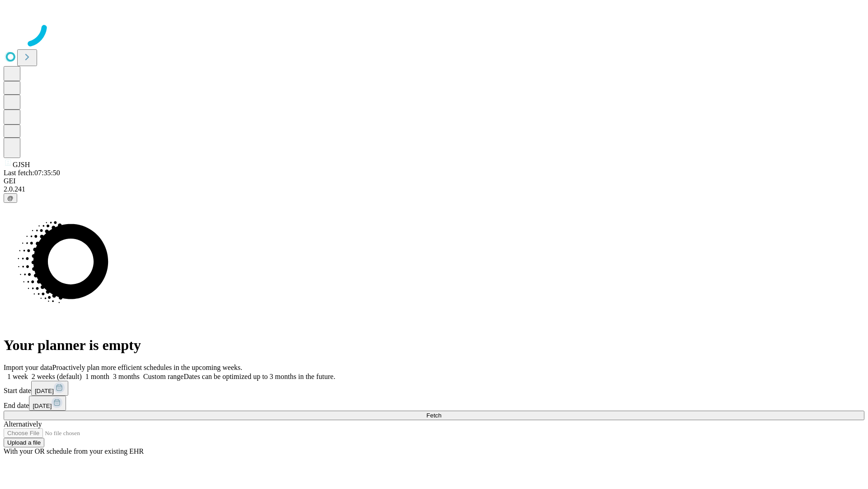 The height and width of the screenshot is (489, 868). I want to click on span: 1 month, so click(97, 376).